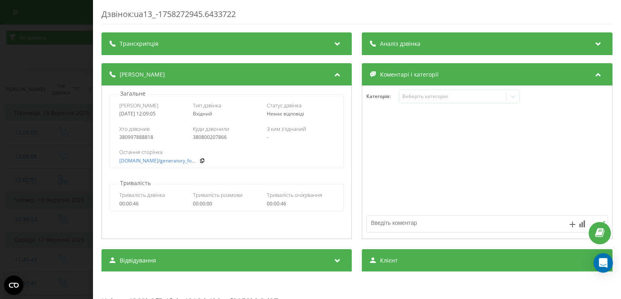 This screenshot has width=621, height=299. Describe the element at coordinates (14, 285) in the screenshot. I see `button: Open CMP widget` at that location.